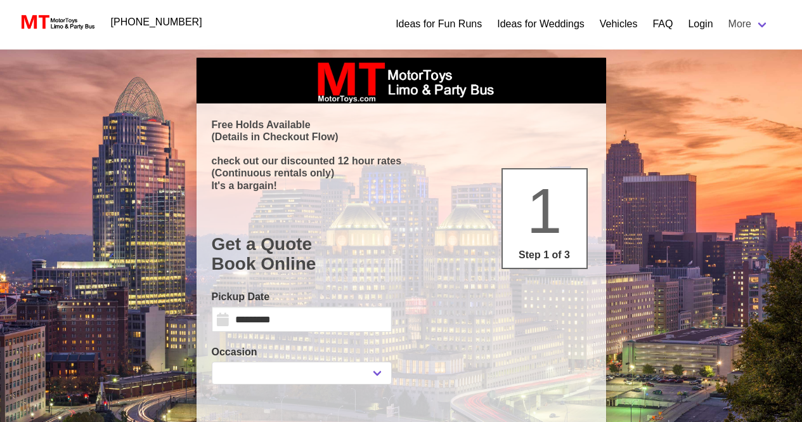 This screenshot has width=802, height=422. I want to click on p: Step 1 of 3, so click(545, 255).